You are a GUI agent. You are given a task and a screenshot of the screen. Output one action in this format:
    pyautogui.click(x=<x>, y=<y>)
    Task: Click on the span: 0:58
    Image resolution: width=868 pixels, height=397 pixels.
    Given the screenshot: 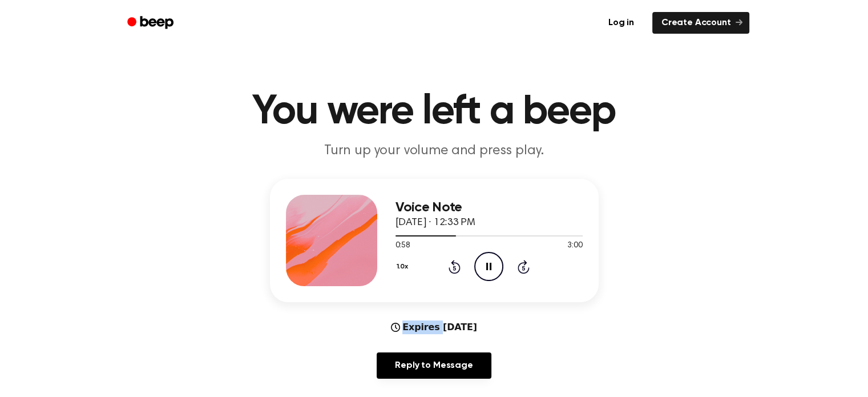 What is the action you would take?
    pyautogui.click(x=403, y=245)
    